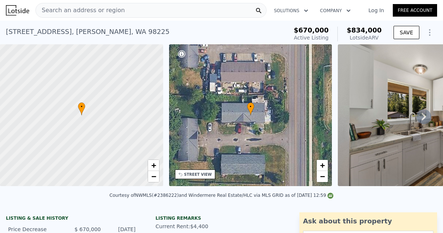 This screenshot has width=443, height=233. I want to click on div: Price Decrease, so click(37, 229).